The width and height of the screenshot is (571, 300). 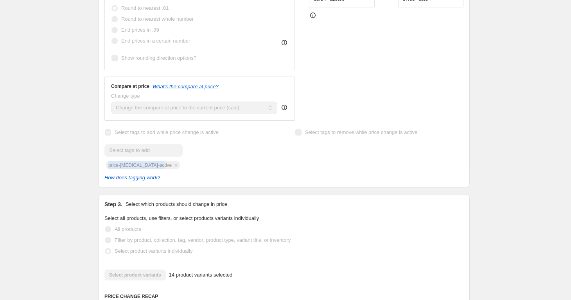 What do you see at coordinates (167, 132) in the screenshot?
I see `span: Select tags to add while price change is active` at bounding box center [167, 132].